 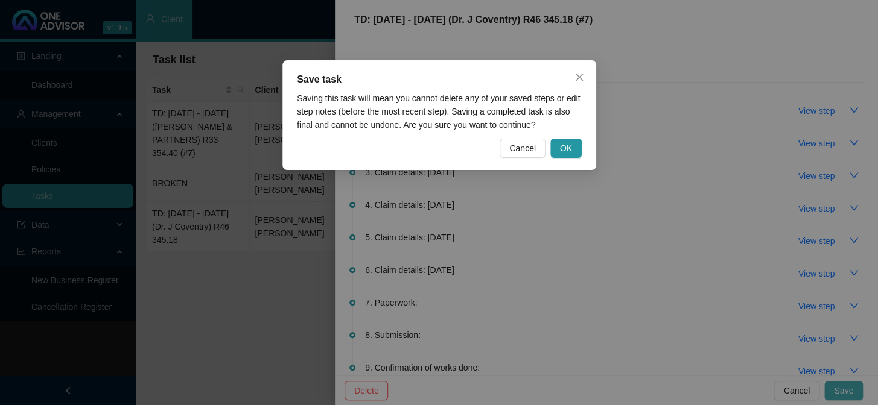 I want to click on span: close, so click(x=579, y=77).